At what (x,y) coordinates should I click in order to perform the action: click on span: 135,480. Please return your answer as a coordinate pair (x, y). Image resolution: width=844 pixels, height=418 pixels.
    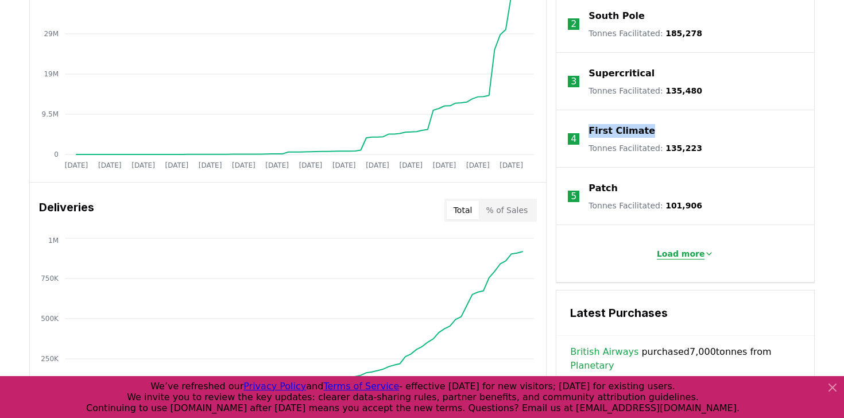
    Looking at the image, I should click on (684, 91).